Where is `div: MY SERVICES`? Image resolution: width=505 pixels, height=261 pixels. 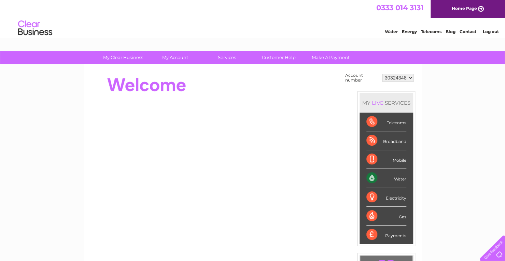 div: MY SERVICES is located at coordinates (386, 103).